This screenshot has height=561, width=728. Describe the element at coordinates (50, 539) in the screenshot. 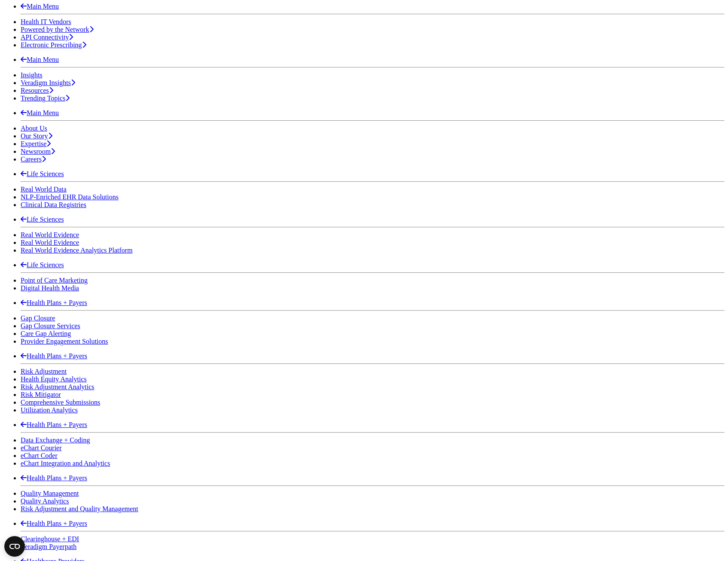

I see `a: Clearinghouse + EDI` at that location.